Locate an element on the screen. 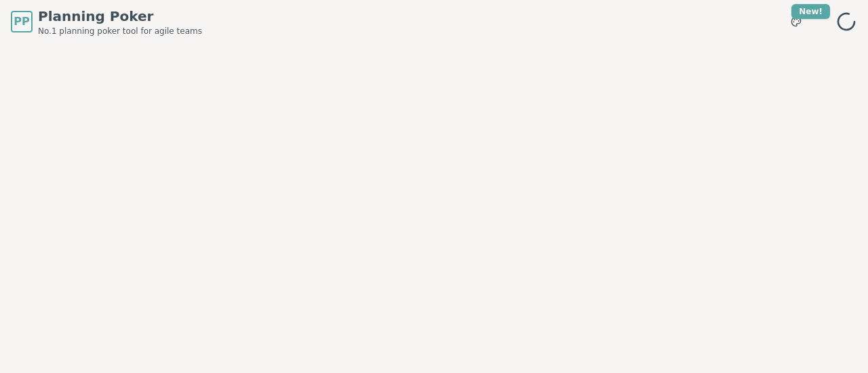  span: PP is located at coordinates (21, 22).